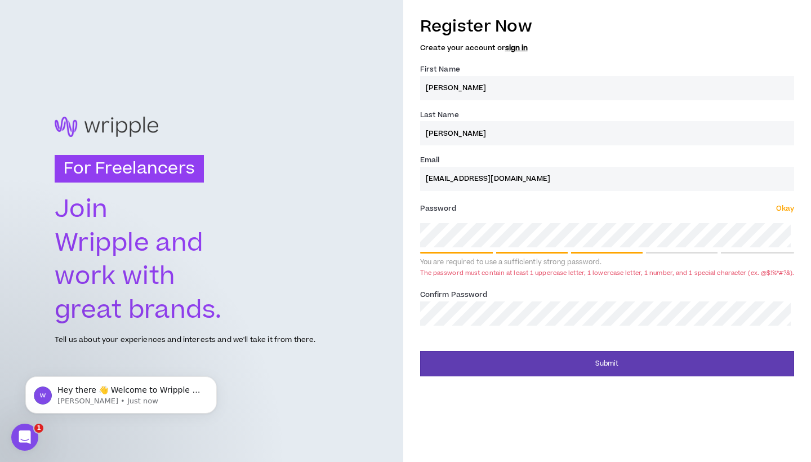 The height and width of the screenshot is (462, 811). What do you see at coordinates (185, 339) in the screenshot?
I see `p: Tell us about your experiences and interests and we'll take it from there.` at bounding box center [185, 339].